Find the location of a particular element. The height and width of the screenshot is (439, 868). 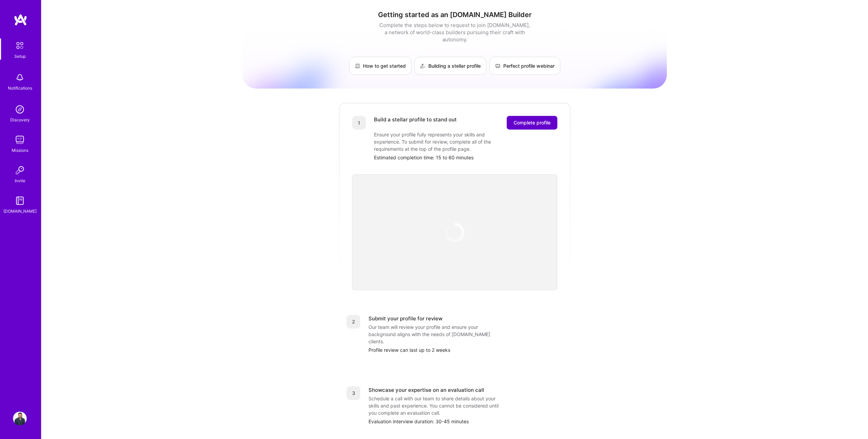

div: Evaluation interview duration: 30-45 minutes is located at coordinates (466, 421).